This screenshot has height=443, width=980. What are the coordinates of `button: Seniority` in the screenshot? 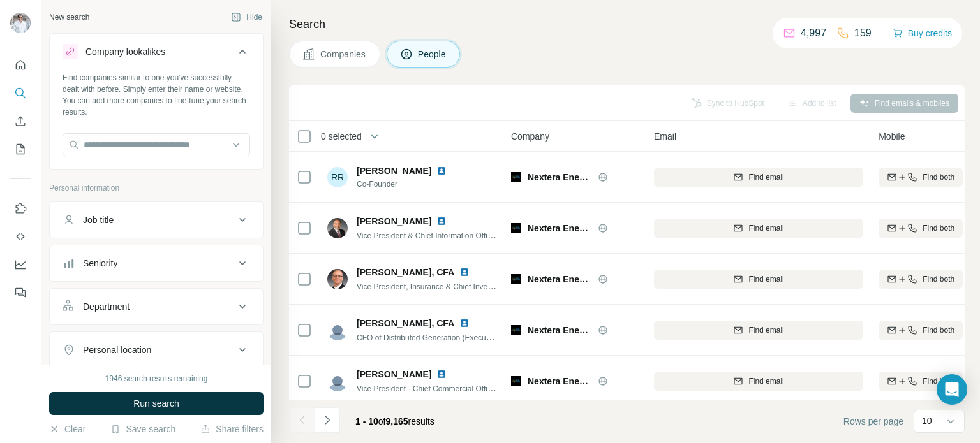 It's located at (156, 264).